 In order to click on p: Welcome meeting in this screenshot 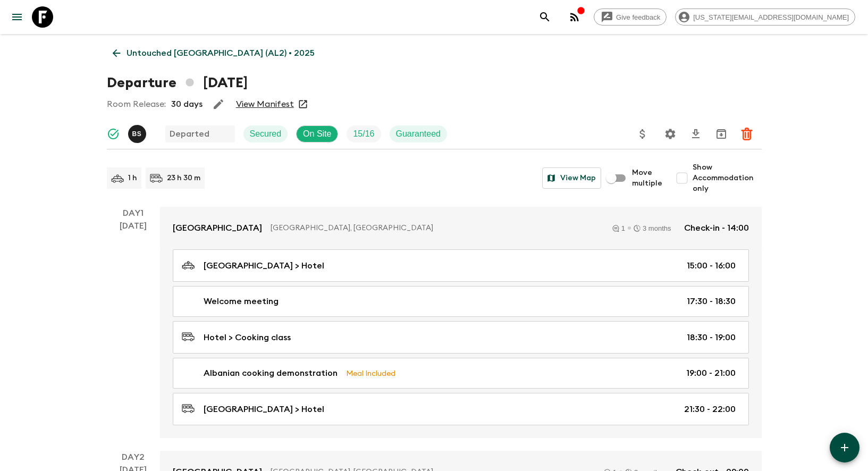, I will do `click(241, 302)`.